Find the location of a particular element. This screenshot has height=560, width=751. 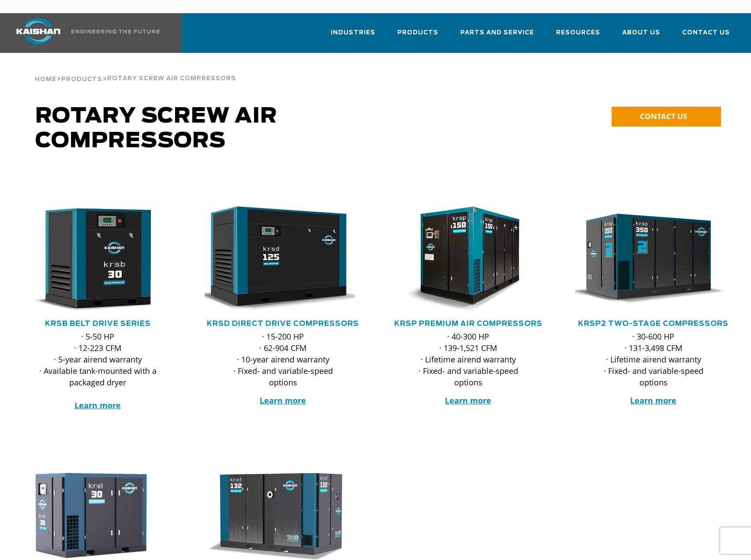

span: Industries is located at coordinates (353, 33).